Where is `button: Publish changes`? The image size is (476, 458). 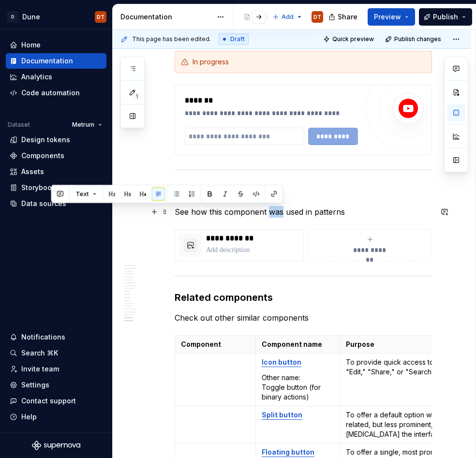
button: Publish changes is located at coordinates (414, 39).